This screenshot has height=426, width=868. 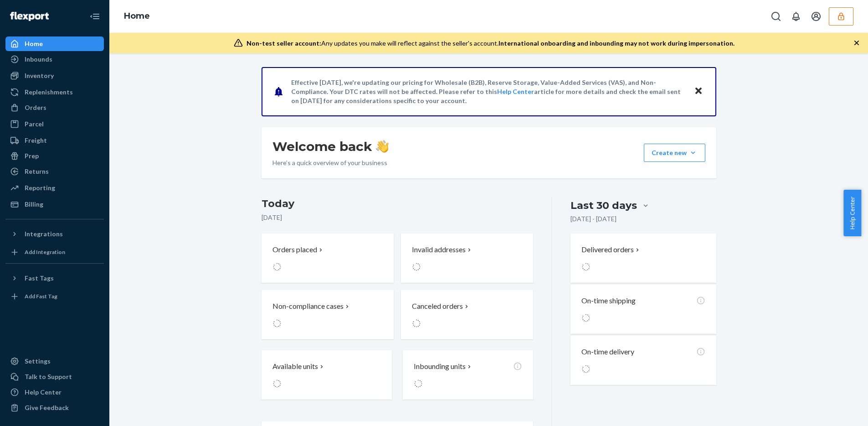 I want to click on p: Orders placed, so click(x=295, y=250).